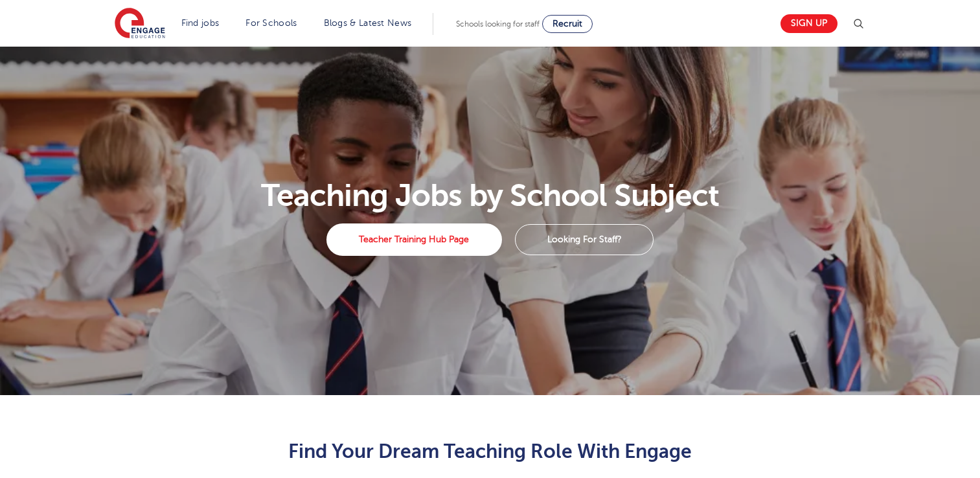 The height and width of the screenshot is (478, 980). I want to click on span: Schools looking for staff, so click(498, 24).